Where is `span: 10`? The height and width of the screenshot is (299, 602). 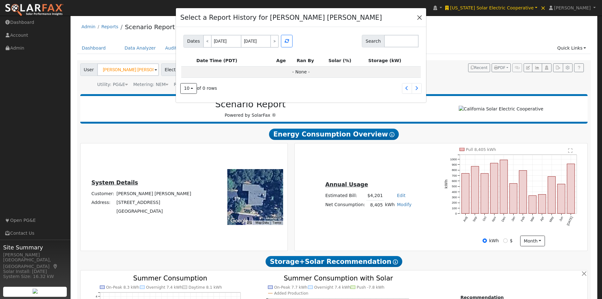 span: 10 is located at coordinates (187, 88).